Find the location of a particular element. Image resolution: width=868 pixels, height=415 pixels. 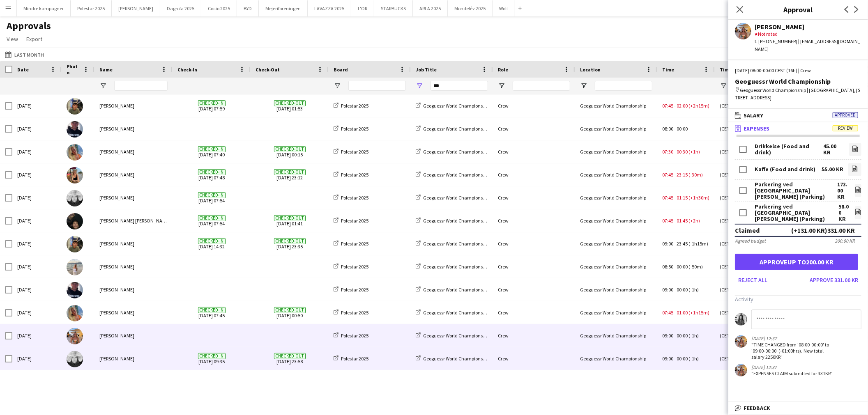

div: "TIME CHANGED from '08:00-00:00' to '09:00-00:00' (-01:00hrs). New total salary 2250KR" is located at coordinates (793, 350).